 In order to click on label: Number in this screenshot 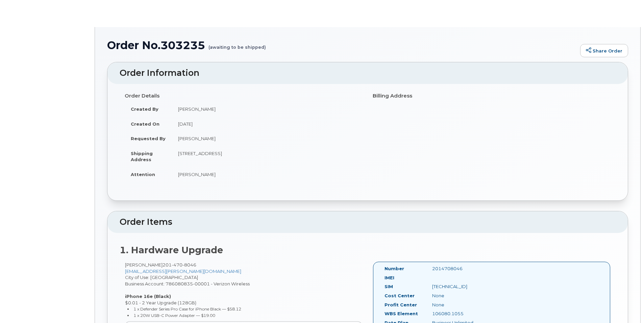, I will do `click(394, 268)`.